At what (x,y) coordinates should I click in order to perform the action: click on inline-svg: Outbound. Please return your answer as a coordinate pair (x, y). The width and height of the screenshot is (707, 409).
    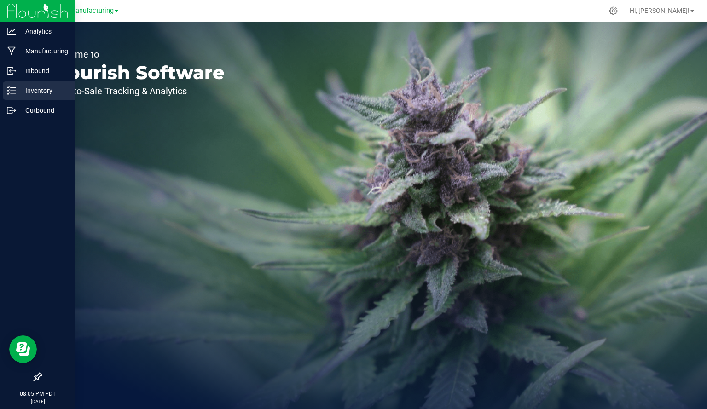
    Looking at the image, I should click on (12, 110).